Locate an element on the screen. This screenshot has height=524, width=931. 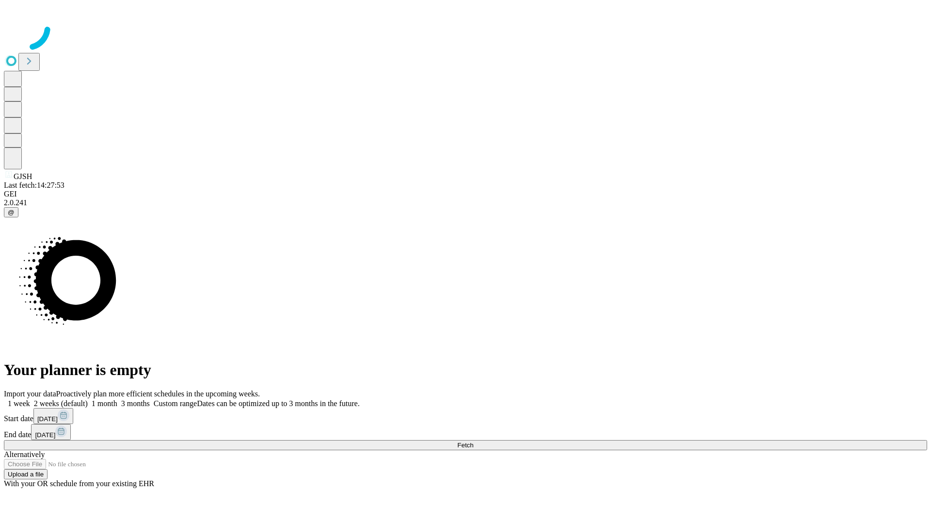
span: Custom range is located at coordinates (175, 403).